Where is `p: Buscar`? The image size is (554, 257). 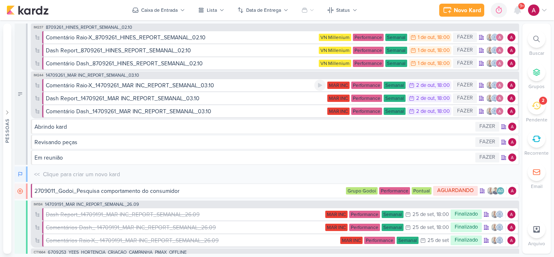 p: Buscar is located at coordinates (536, 53).